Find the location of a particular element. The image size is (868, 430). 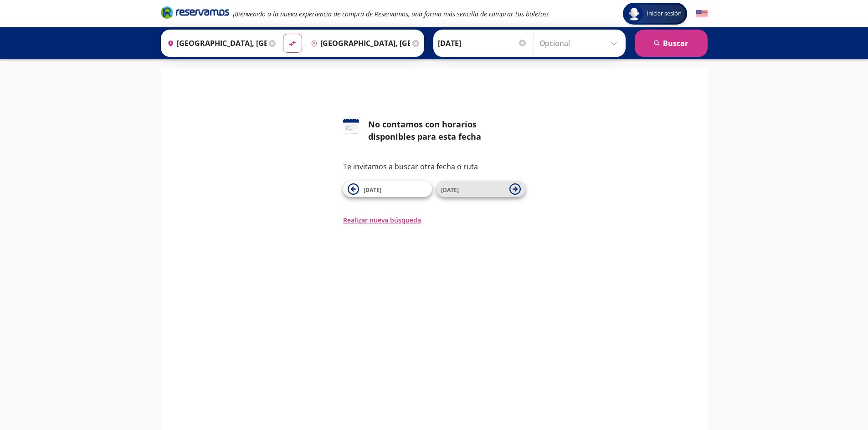

button: Buscar is located at coordinates (671, 43).